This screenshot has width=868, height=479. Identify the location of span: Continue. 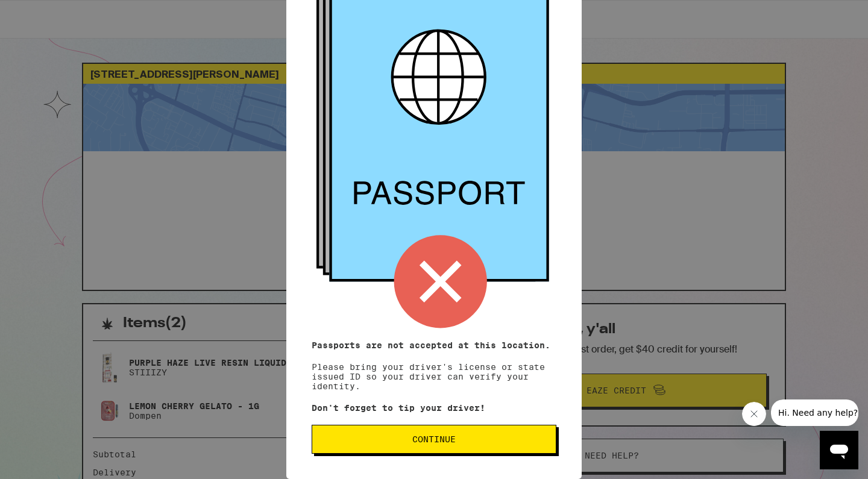
(434, 439).